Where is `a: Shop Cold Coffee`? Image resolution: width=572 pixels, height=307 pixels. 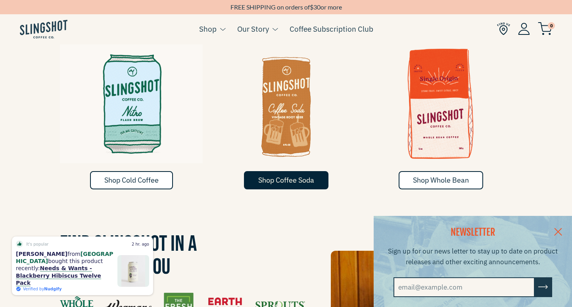 a: Shop Cold Coffee is located at coordinates (131, 180).